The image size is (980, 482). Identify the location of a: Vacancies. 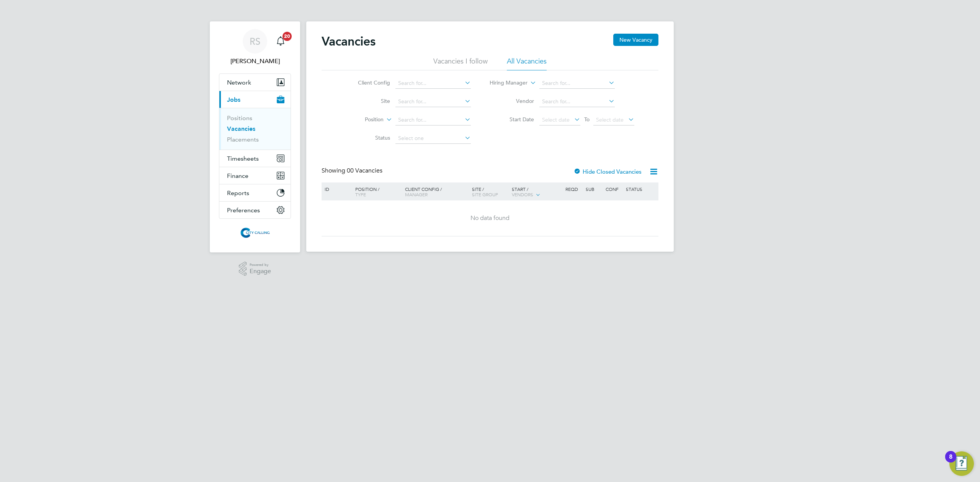
(241, 128).